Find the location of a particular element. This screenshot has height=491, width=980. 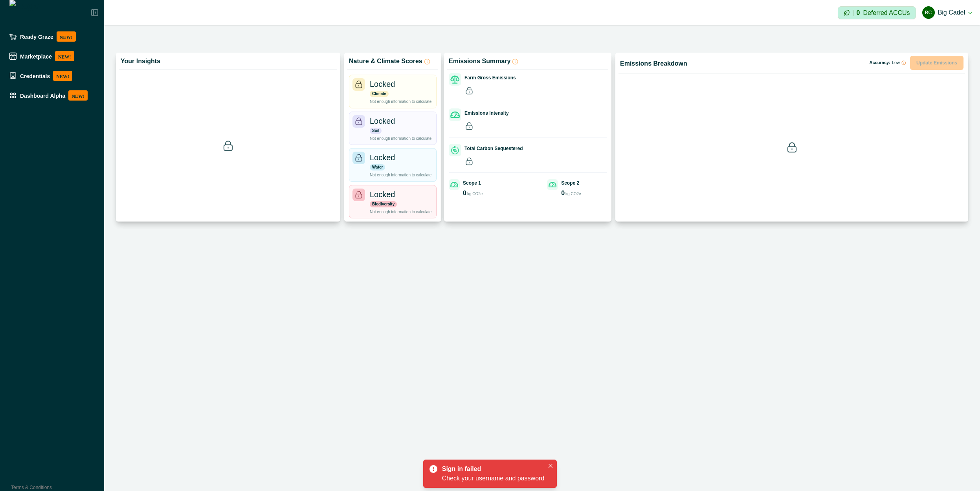

div: Check your username and password is located at coordinates (493, 479).